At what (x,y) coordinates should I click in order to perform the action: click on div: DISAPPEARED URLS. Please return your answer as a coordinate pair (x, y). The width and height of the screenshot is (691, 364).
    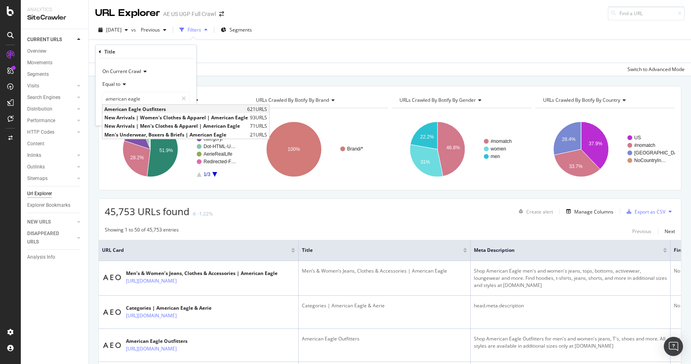
    Looking at the image, I should click on (47, 238).